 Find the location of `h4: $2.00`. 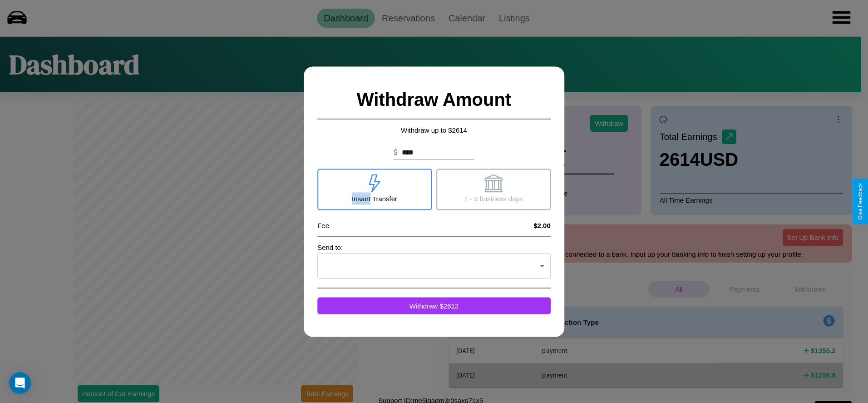

h4: $2.00 is located at coordinates (542, 225).